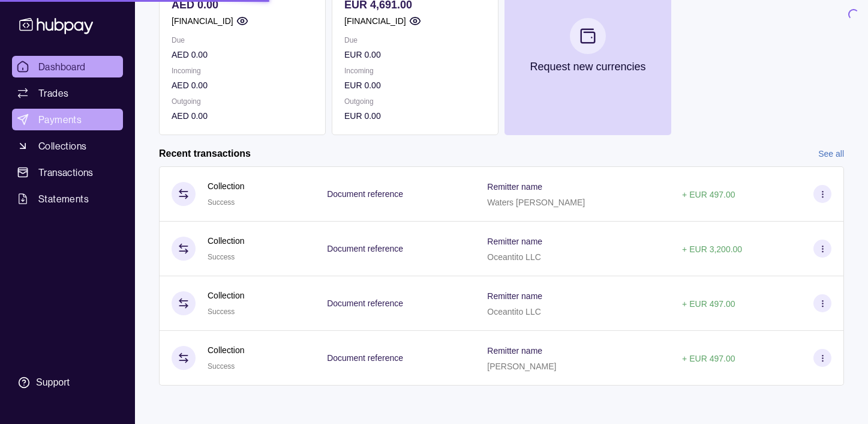 Image resolution: width=868 pixels, height=424 pixels. Describe the element at coordinates (53, 383) in the screenshot. I see `div: Support` at that location.